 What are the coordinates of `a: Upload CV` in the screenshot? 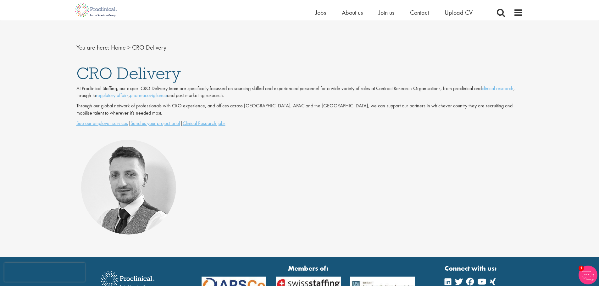 It's located at (458, 13).